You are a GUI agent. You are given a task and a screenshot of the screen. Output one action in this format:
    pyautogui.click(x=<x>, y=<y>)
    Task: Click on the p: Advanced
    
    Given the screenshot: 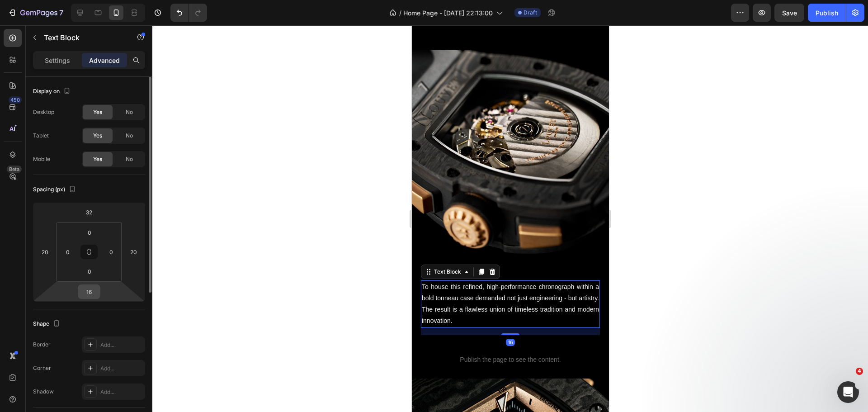 What is the action you would take?
    pyautogui.click(x=105, y=60)
    